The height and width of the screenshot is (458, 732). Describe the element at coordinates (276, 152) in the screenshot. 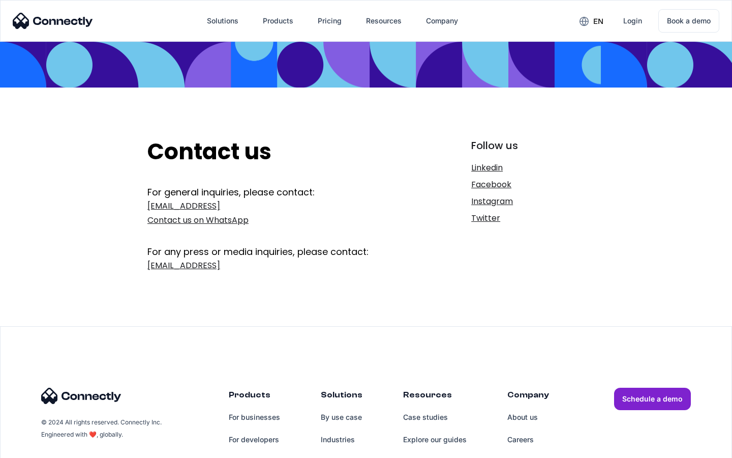

I see `h2: Contact us` at that location.